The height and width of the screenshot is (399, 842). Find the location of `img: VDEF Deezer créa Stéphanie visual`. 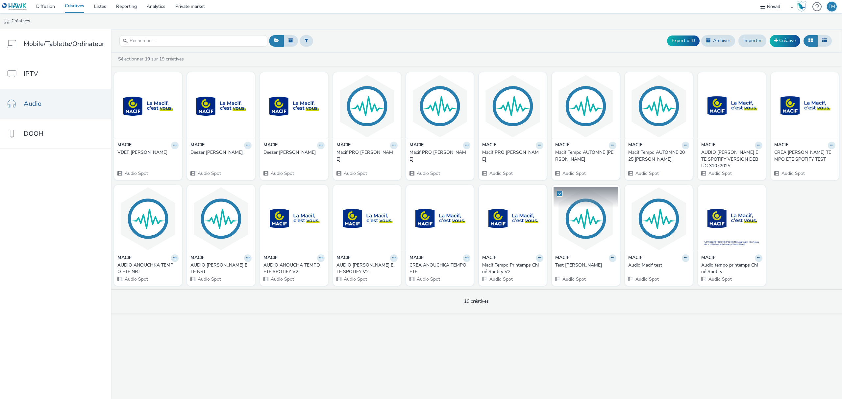

img: VDEF Deezer créa Stéphanie visual is located at coordinates (148, 106).